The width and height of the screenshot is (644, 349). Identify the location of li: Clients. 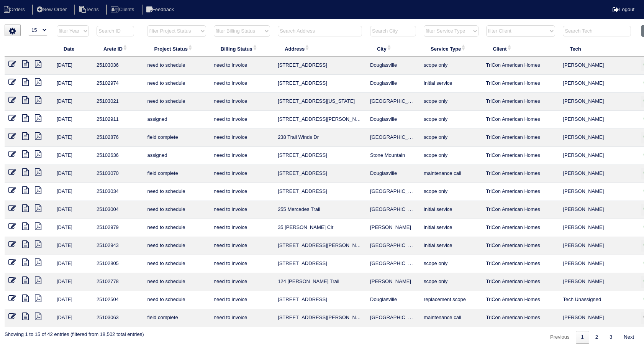
(123, 10).